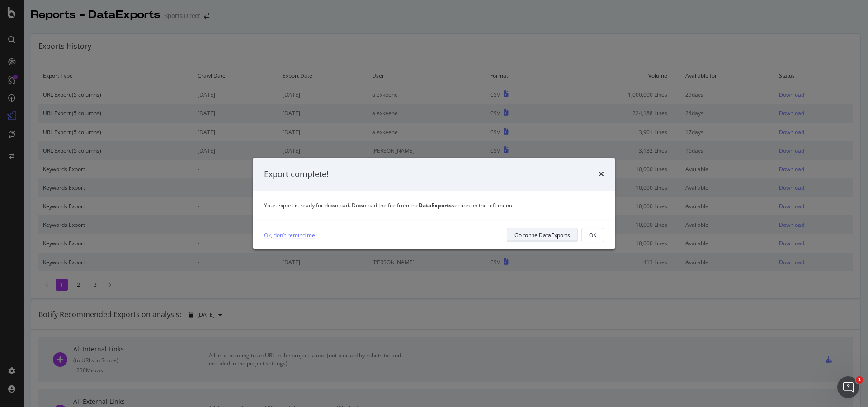  What do you see at coordinates (542, 235) in the screenshot?
I see `div: Go to the DataExports` at bounding box center [542, 235].